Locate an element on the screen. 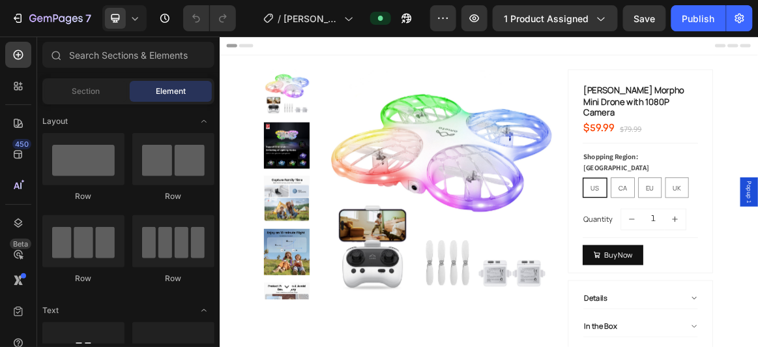 The image size is (758, 347). span: Support is located at coordinates (361, 53).